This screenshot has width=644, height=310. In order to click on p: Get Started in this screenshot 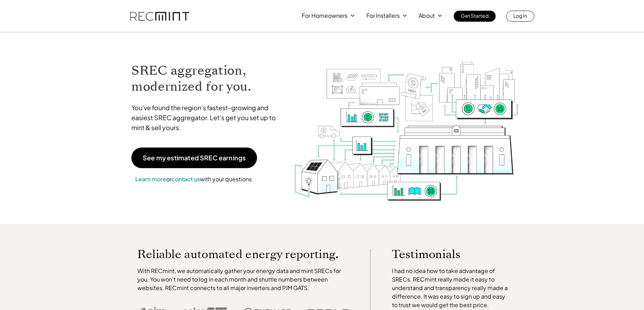, I will do `click(475, 15)`.